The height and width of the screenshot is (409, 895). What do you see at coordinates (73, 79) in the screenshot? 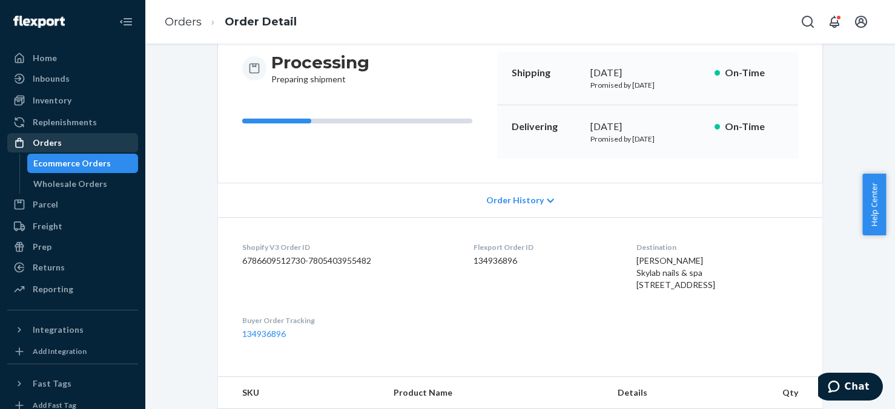
I see `a: Inbounds` at bounding box center [73, 79].